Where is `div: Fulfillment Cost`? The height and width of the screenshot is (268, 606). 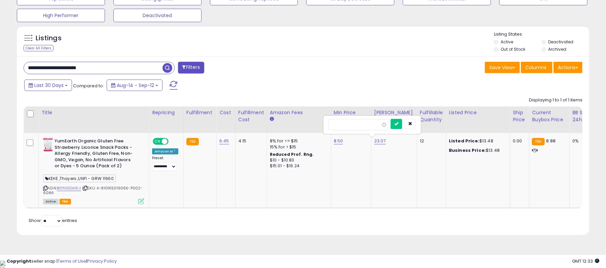 div: Fulfillment Cost is located at coordinates (251, 116).